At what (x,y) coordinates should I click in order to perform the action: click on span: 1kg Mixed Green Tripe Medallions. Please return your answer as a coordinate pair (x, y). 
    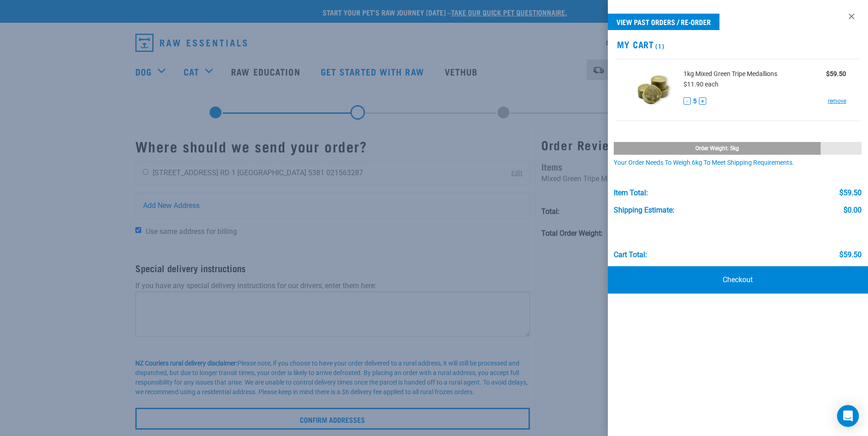
    Looking at the image, I should click on (730, 74).